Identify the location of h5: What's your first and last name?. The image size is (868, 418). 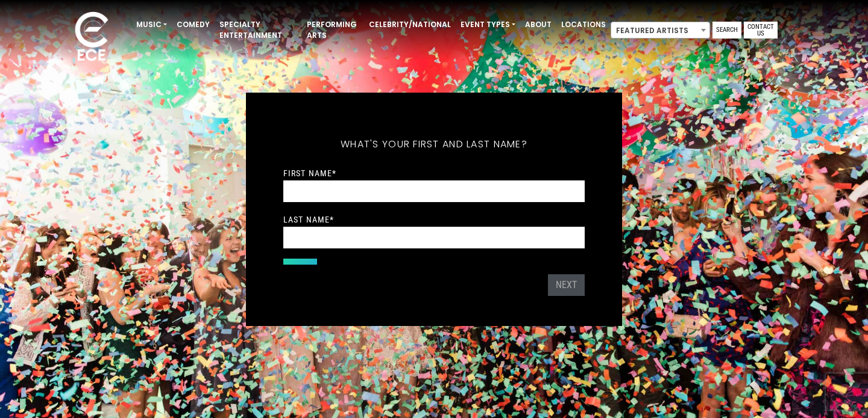
(434, 144).